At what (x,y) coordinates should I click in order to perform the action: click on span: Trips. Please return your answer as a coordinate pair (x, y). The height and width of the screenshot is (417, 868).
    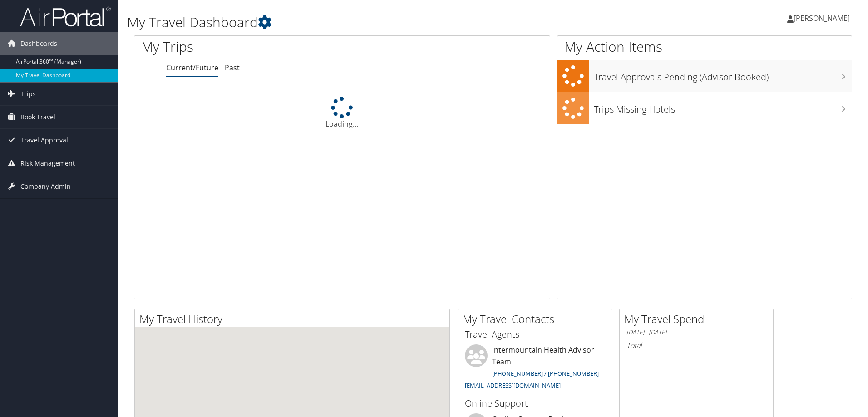
    Looking at the image, I should click on (28, 94).